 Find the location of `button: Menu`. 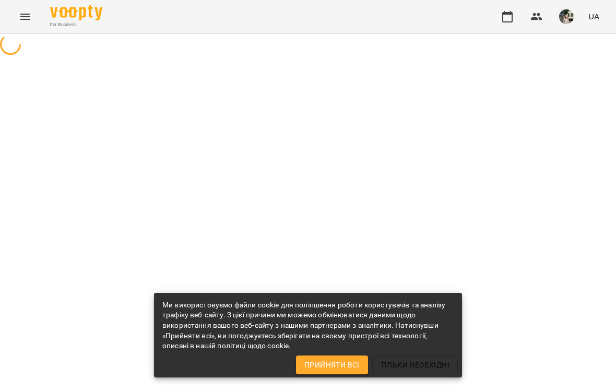

button: Menu is located at coordinates (25, 17).